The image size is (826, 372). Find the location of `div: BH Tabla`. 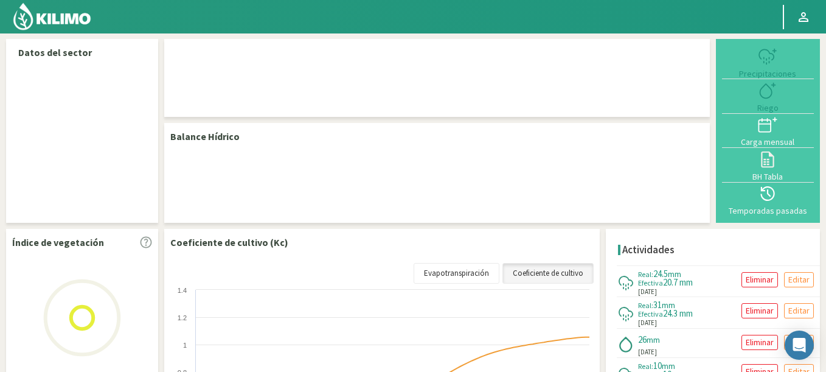

div: BH Tabla is located at coordinates (767, 176).